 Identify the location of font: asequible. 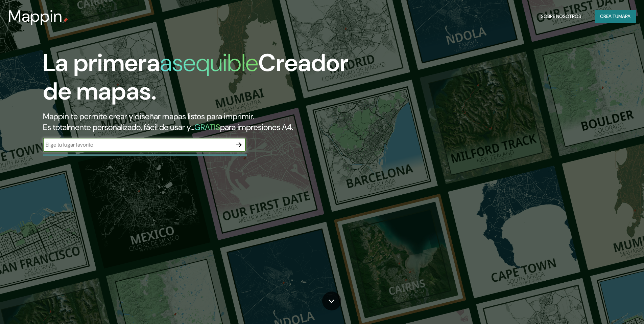
(209, 63).